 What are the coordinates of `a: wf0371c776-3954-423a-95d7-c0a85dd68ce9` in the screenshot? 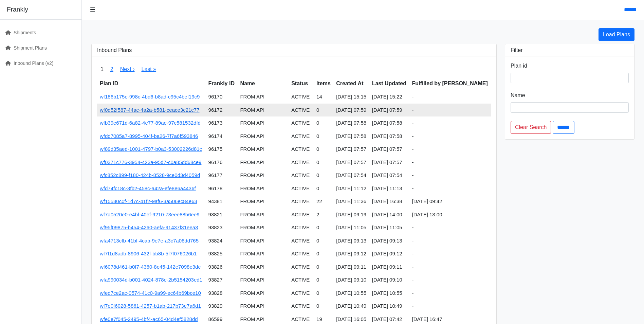 It's located at (151, 162).